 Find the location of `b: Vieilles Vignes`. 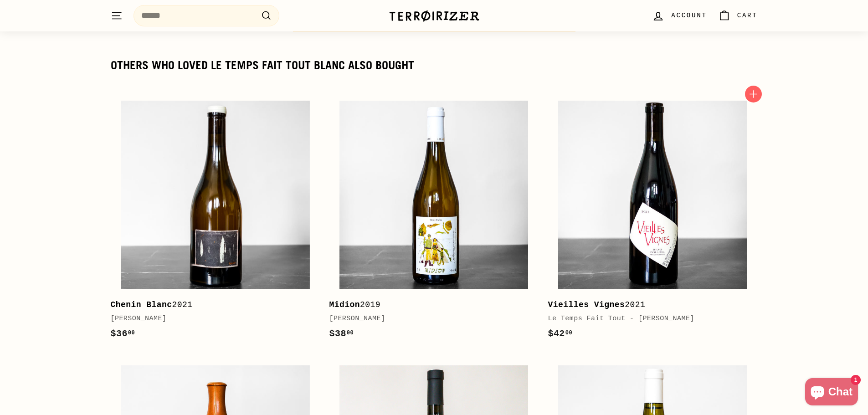

b: Vieilles Vignes is located at coordinates (586, 305).